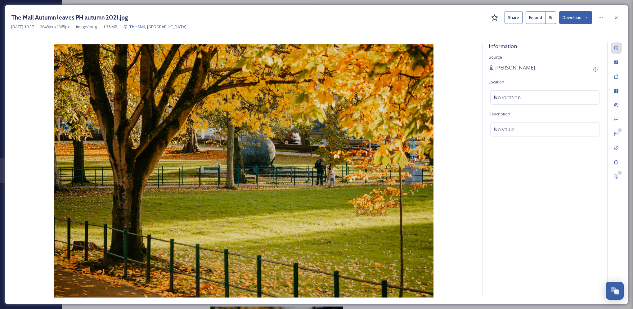  What do you see at coordinates (110, 27) in the screenshot?
I see `span: 1.36 MB` at bounding box center [110, 27].